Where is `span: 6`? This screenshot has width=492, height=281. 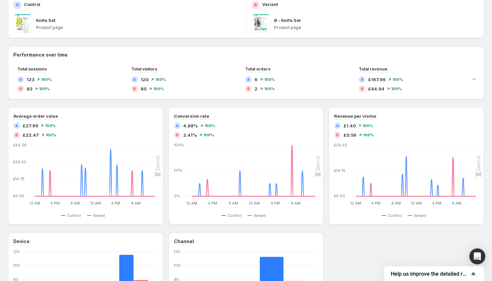 span: 6 is located at coordinates (256, 80).